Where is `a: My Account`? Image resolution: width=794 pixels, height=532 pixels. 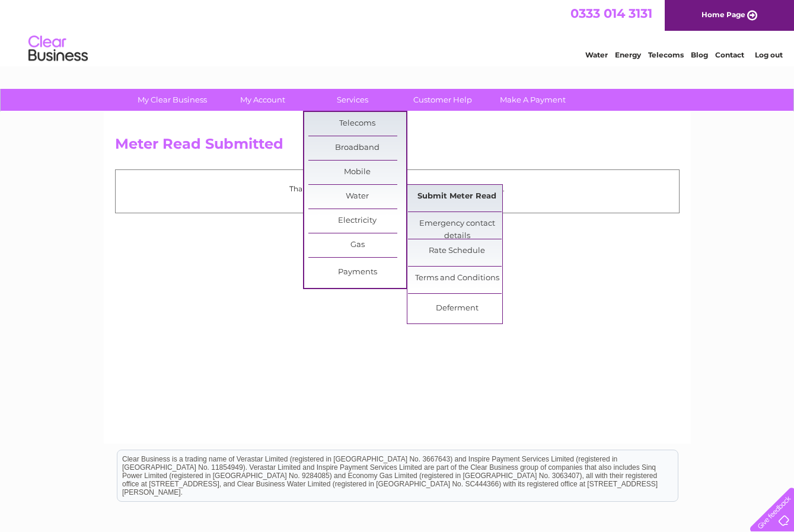 a: My Account is located at coordinates (262, 99).